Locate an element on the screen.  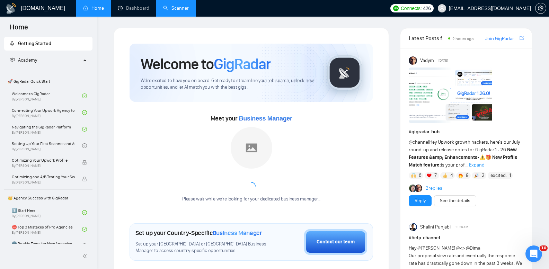
span: fund-projection-screen is located at coordinates (12, 60).